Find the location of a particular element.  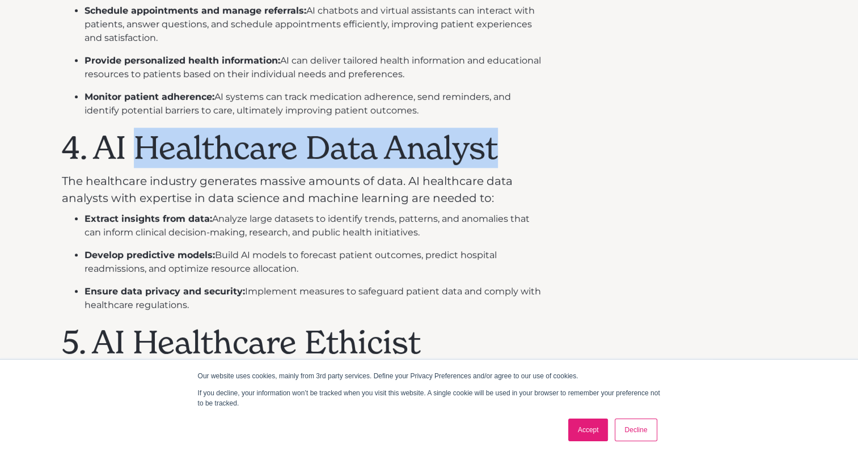

p: If you decline, your information won’t be tracked when you visit this website. A single cookie wi... is located at coordinates (429, 398).